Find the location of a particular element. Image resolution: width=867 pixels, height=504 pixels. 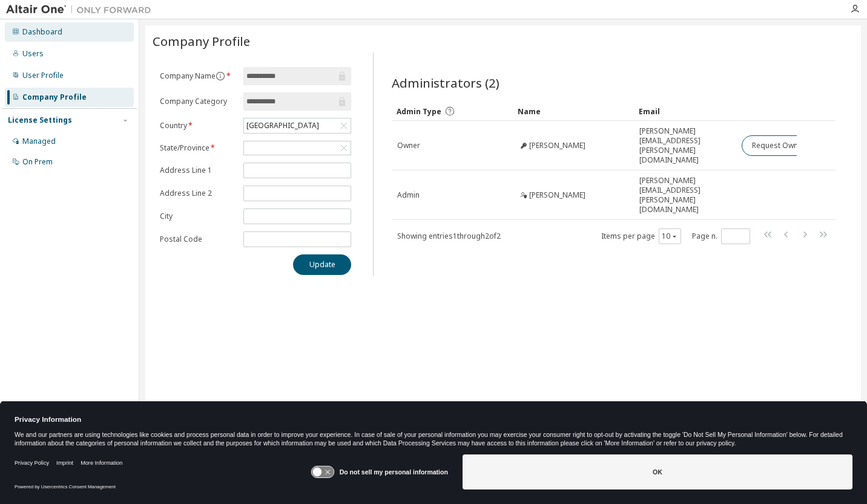

button: 10 is located at coordinates (669, 237).